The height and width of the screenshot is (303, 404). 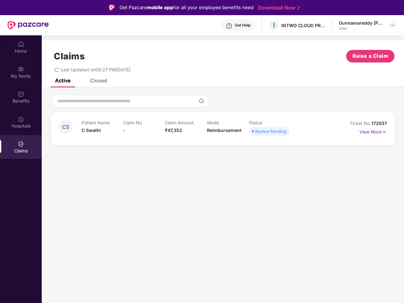 What do you see at coordinates (274, 25) in the screenshot?
I see `span: I` at bounding box center [274, 25].